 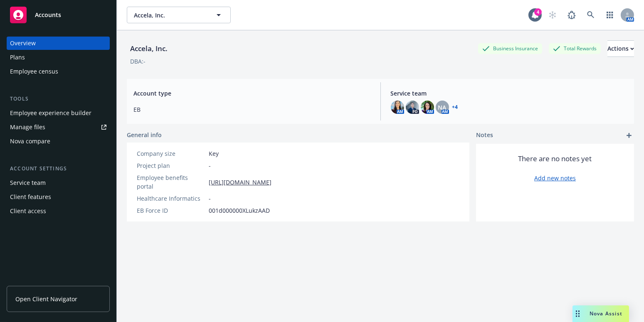 What do you see at coordinates (170, 15) in the screenshot?
I see `span: Accela, Inc.` at bounding box center [170, 15].